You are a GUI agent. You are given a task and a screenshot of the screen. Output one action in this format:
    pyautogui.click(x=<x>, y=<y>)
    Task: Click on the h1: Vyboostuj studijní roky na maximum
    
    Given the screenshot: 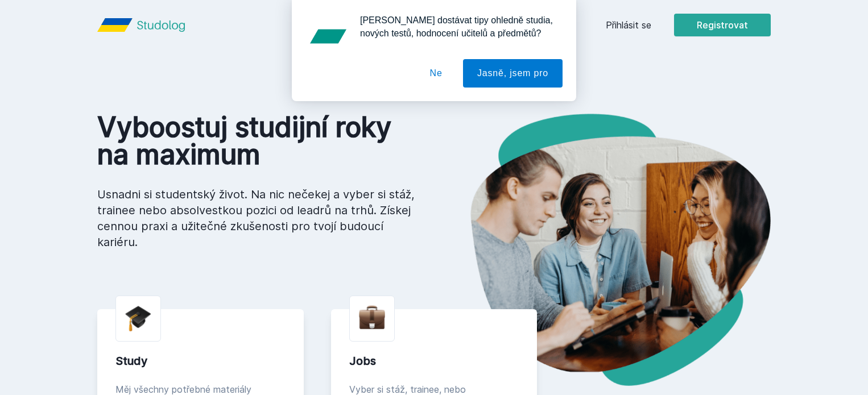 What is the action you would take?
    pyautogui.click(x=257, y=141)
    